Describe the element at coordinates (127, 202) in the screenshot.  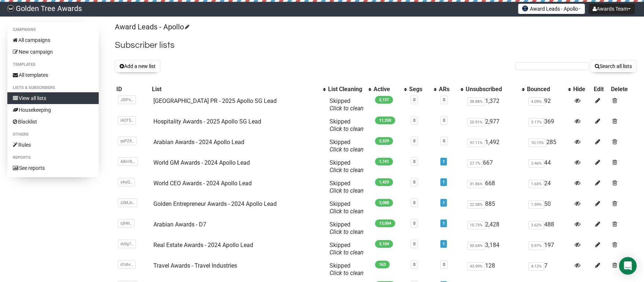
I see `span: z2MJn..` at that location.